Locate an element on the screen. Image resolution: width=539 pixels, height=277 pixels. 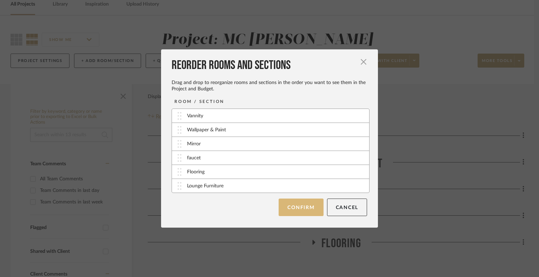
div: Vannity is located at coordinates (195, 116).